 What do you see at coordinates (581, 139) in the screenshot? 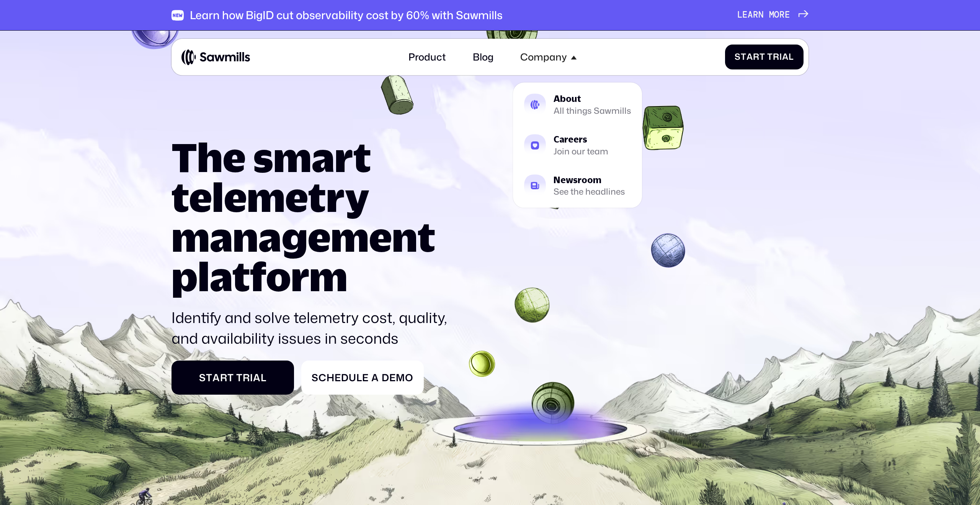
I see `div: Careers` at bounding box center [581, 139].